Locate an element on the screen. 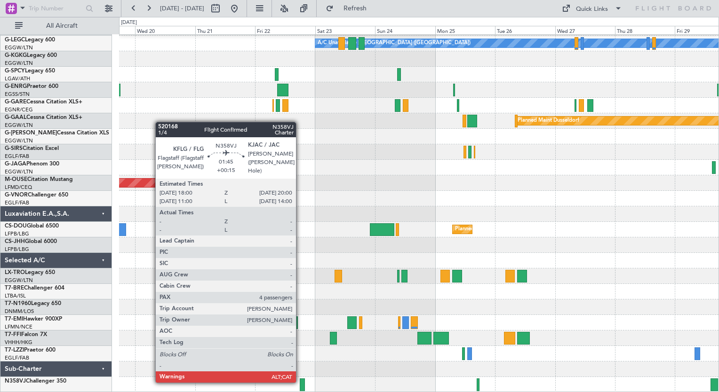 Image resolution: width=719 pixels, height=392 pixels. button: Quick Links is located at coordinates (592, 8).